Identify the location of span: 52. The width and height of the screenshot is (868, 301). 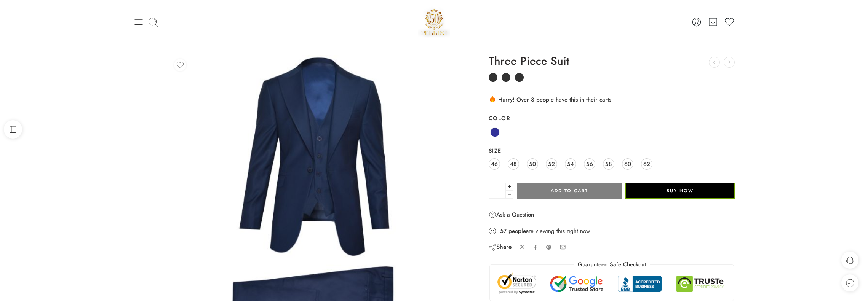
(552, 163).